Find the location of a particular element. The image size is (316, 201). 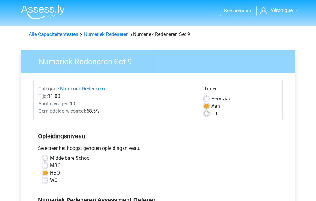

span: Kies is located at coordinates (228, 10).